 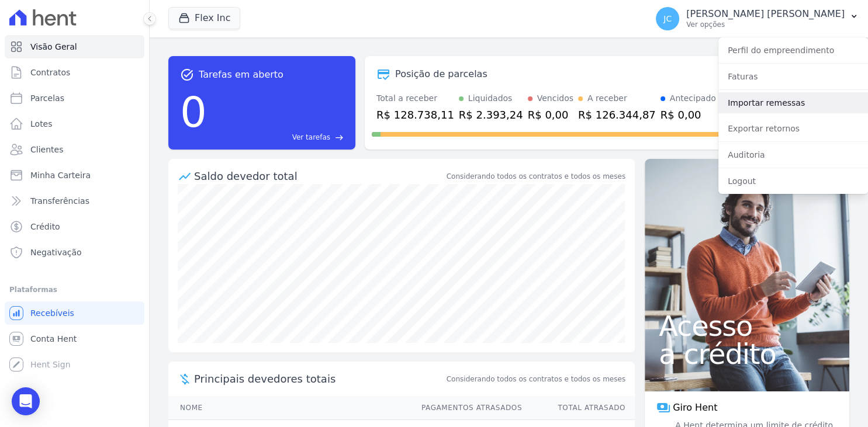 What do you see at coordinates (204, 18) in the screenshot?
I see `button: Flex Inc` at bounding box center [204, 18].